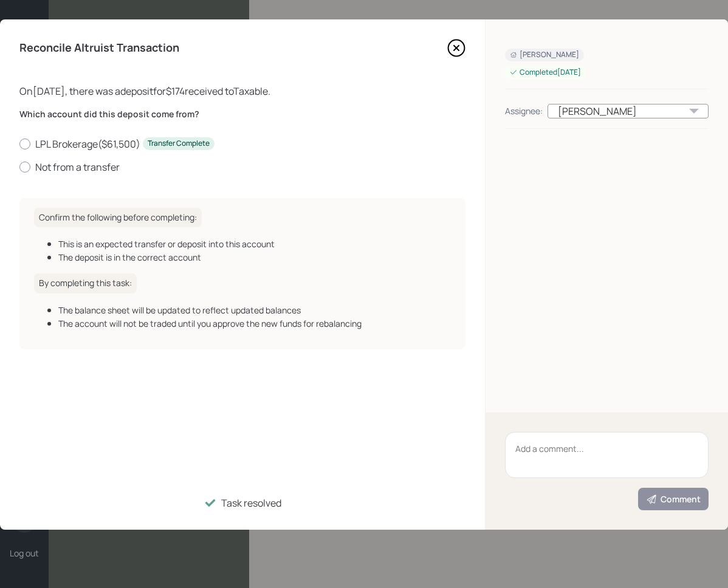  Describe the element at coordinates (523, 111) in the screenshot. I see `div: Assignee:` at that location.